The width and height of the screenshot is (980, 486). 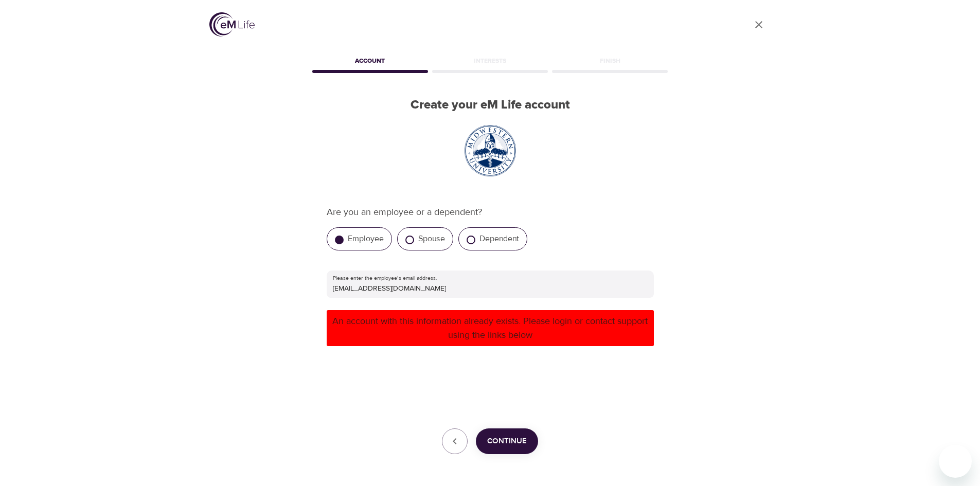 I want to click on button: Continue, so click(x=507, y=441).